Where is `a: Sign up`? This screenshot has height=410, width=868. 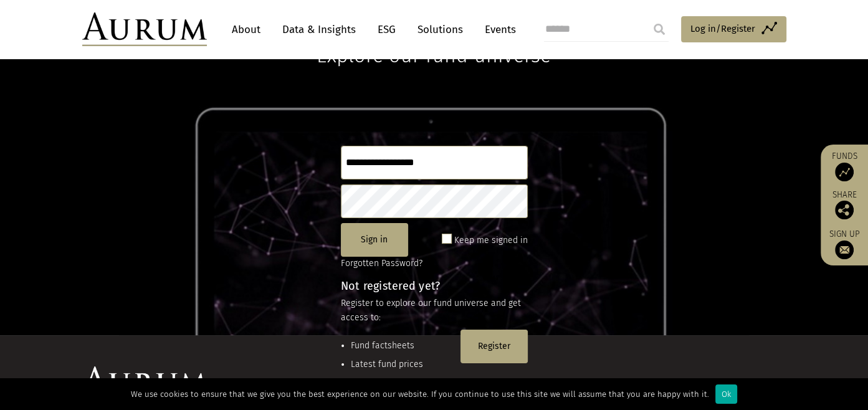
a: Sign up is located at coordinates (844, 243).